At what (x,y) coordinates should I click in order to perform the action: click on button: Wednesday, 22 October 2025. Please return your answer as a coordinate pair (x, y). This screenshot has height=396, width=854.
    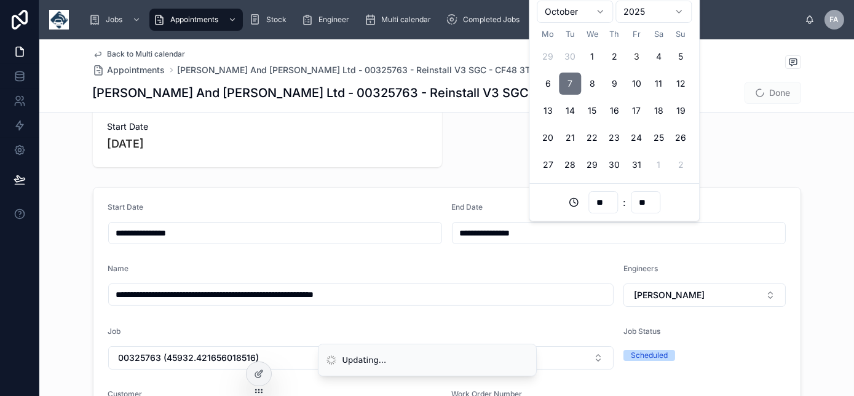
    Looking at the image, I should click on (592, 138).